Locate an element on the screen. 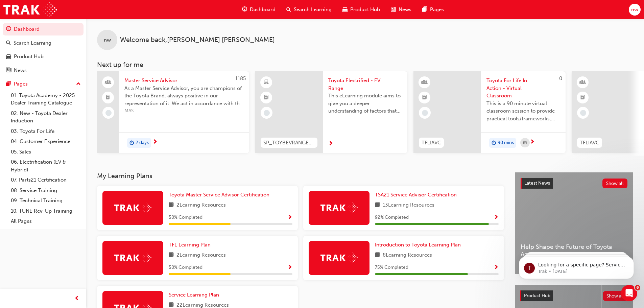  a: guage-iconDashboard is located at coordinates (259, 9).